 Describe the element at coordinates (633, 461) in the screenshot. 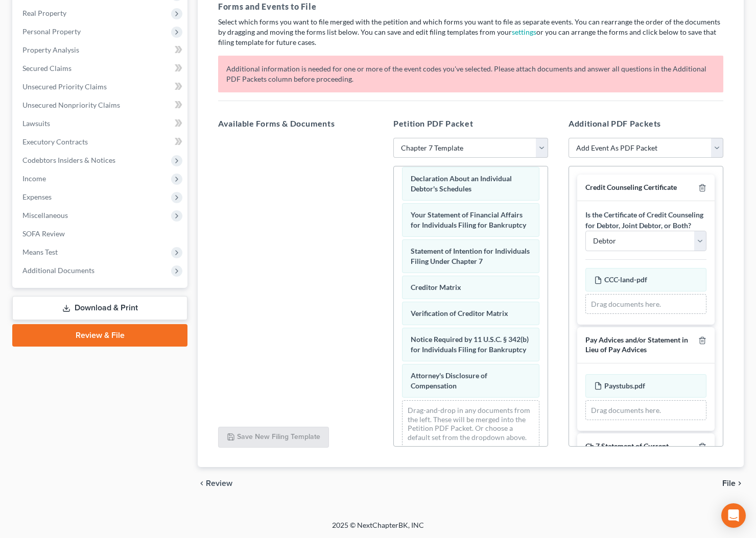

I see `span: Ch 7 Statement of Current Monthly Income/Statement of Exemption (Form 122A-1 and 122A-1Supp)` at that location.